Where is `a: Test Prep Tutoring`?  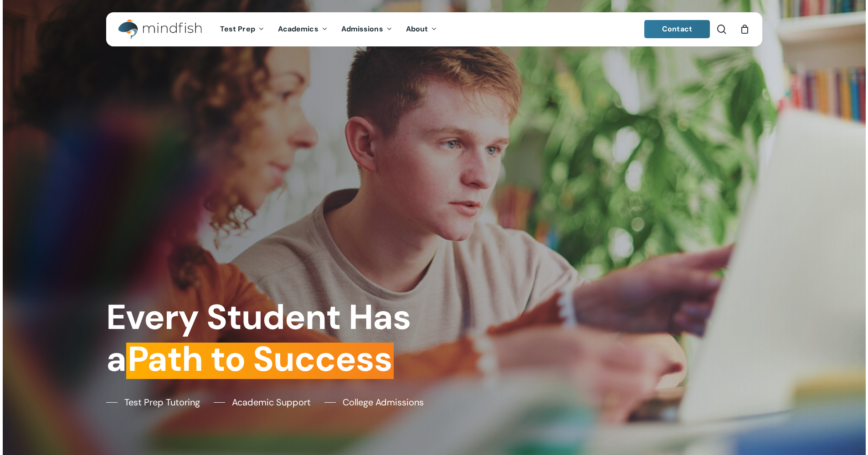
a: Test Prep Tutoring is located at coordinates (153, 402).